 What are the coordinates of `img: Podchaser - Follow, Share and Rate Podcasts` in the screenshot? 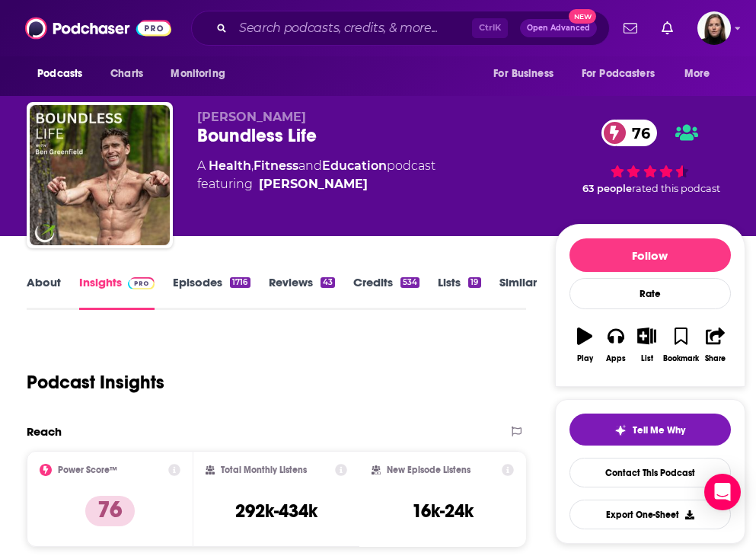 It's located at (98, 28).